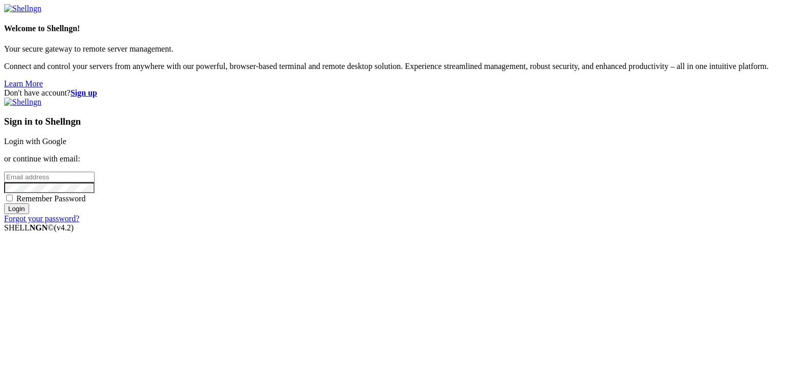 This screenshot has width=785, height=373. What do you see at coordinates (16, 208) in the screenshot?
I see `input: Login` at bounding box center [16, 208].